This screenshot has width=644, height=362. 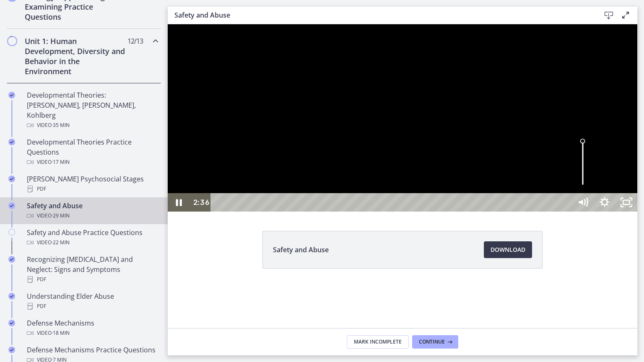 I want to click on button: Continue, so click(x=435, y=342).